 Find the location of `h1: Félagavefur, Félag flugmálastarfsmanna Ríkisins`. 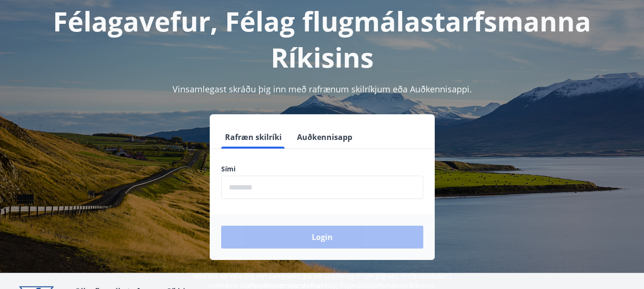

h1: Félagavefur, Félag flugmálastarfsmanna Ríkisins is located at coordinates (322, 39).